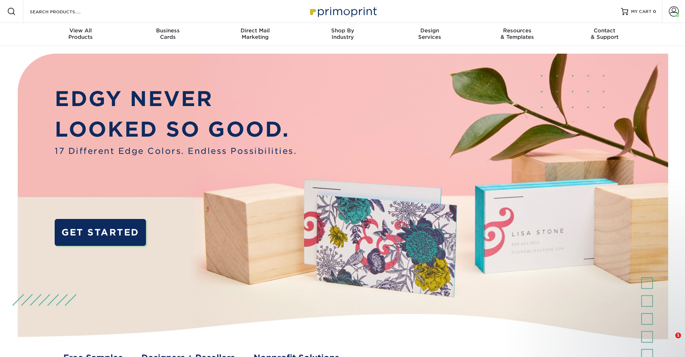 The height and width of the screenshot is (357, 685). I want to click on a: Shop ByIndustry, so click(342, 35).